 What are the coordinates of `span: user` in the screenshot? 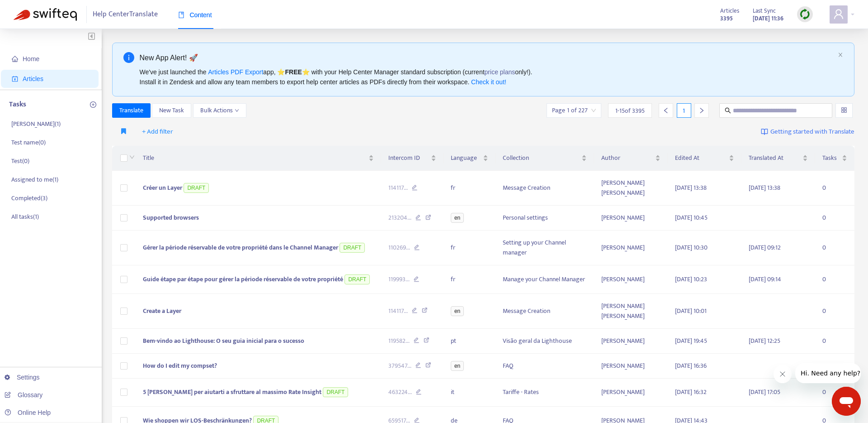 It's located at (839, 14).